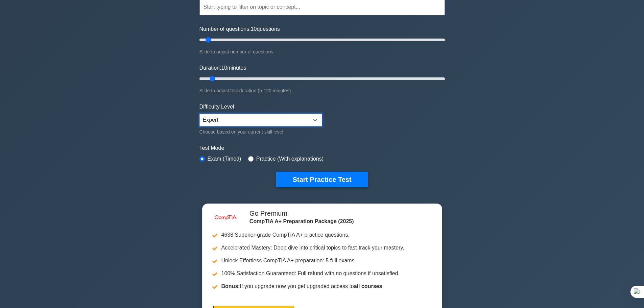 Image resolution: width=644 pixels, height=308 pixels. Describe the element at coordinates (322, 90) in the screenshot. I see `div: Slide to adjust test duration (5-120 minutes)` at that location.